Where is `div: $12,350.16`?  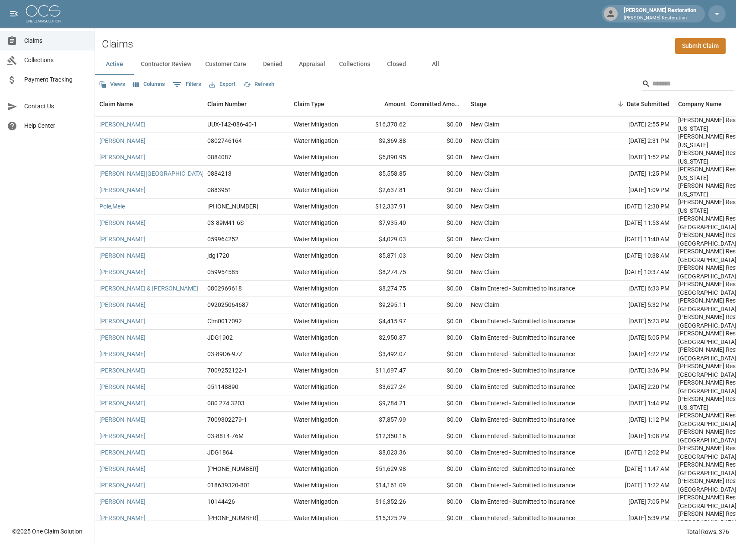
div: $12,350.16 is located at coordinates (382, 437).